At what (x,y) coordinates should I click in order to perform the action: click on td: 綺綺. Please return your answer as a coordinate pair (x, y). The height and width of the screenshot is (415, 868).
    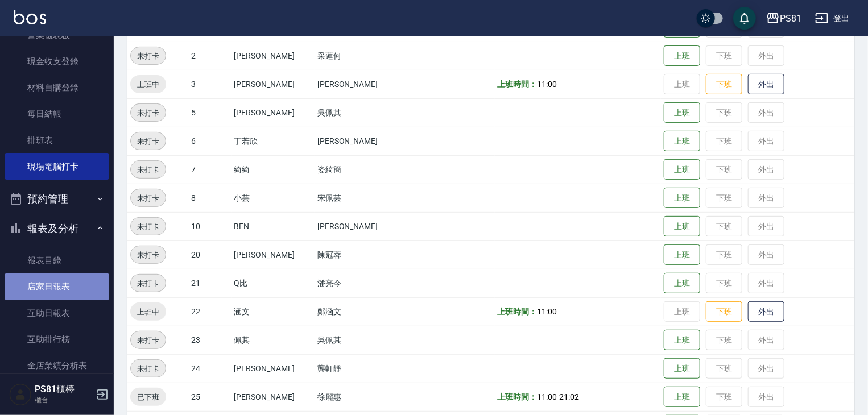
    Looking at the image, I should click on (273, 170).